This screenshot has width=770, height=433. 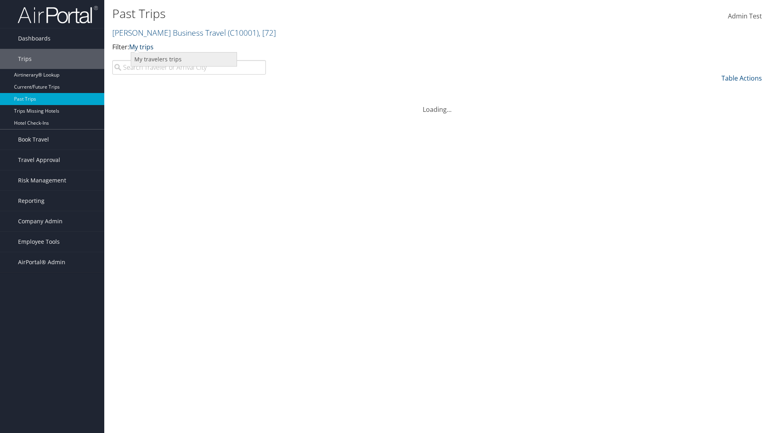 What do you see at coordinates (141, 47) in the screenshot?
I see `a: My trips` at bounding box center [141, 47].